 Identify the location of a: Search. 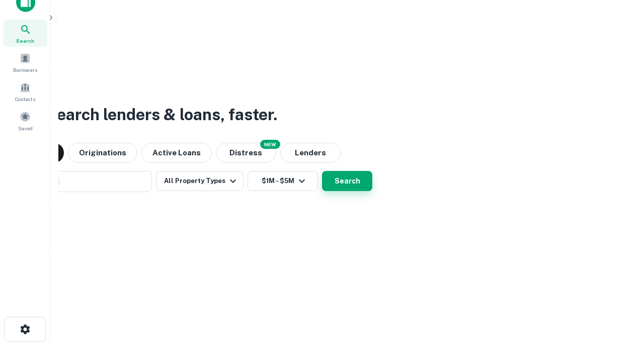
(25, 33).